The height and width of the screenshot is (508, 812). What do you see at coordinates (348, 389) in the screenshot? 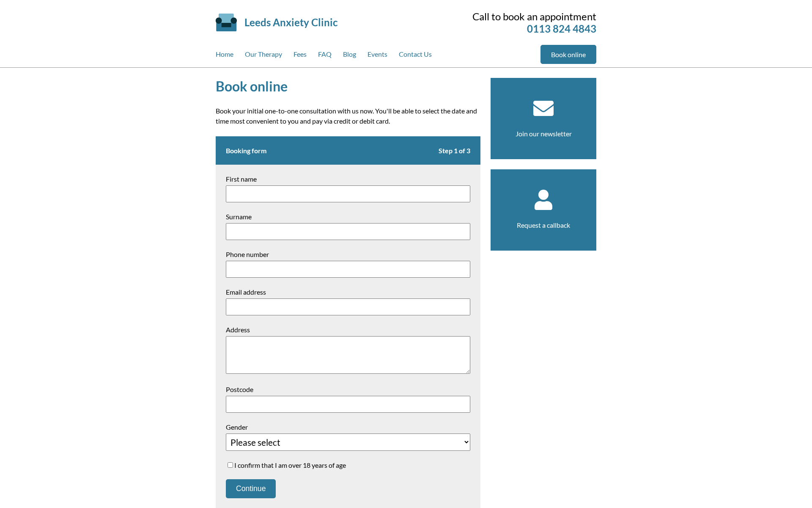
I see `label: Postcode` at bounding box center [348, 389].